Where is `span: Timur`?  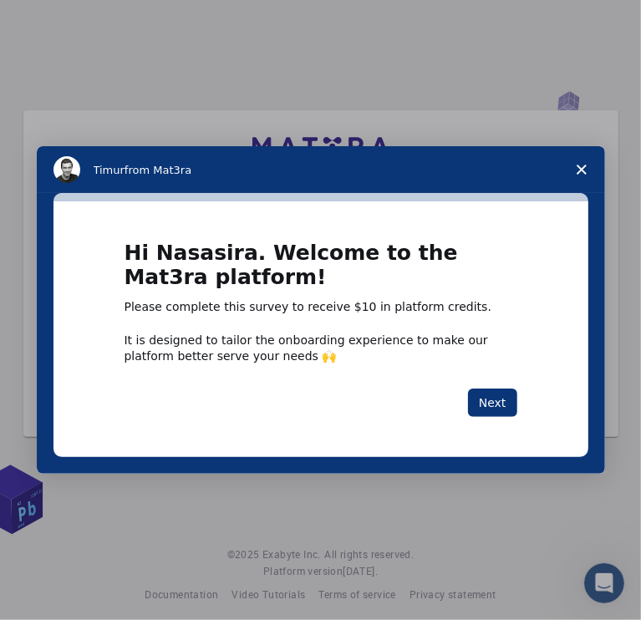
span: Timur is located at coordinates (109, 170).